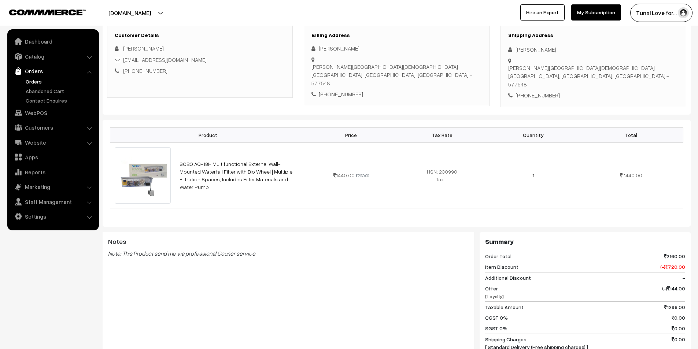 The width and height of the screenshot is (698, 349). What do you see at coordinates (495, 293) in the screenshot?
I see `span: Offer` at bounding box center [495, 293].